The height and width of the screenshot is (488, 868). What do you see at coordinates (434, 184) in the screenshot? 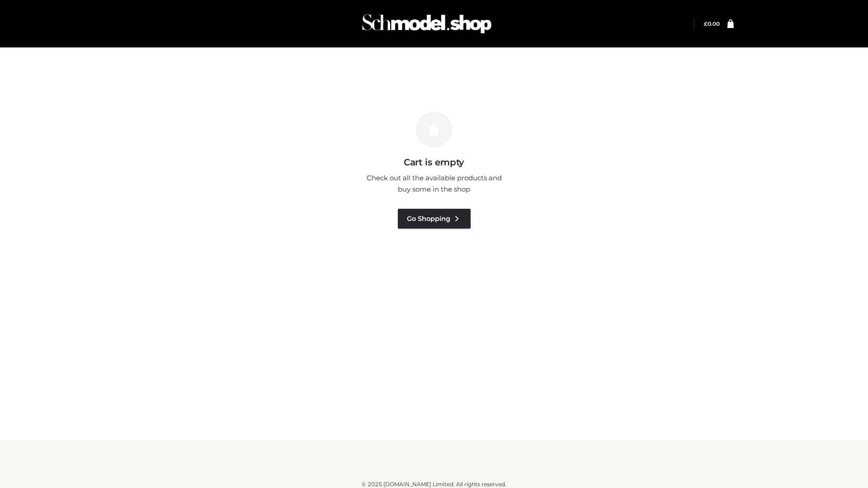
I see `p: Check out all the available products and buy some in the shop` at bounding box center [434, 184].